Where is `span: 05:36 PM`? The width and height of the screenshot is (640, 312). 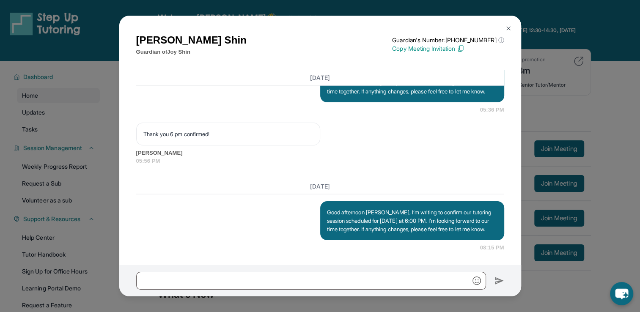
span: 05:36 PM is located at coordinates (492, 110).